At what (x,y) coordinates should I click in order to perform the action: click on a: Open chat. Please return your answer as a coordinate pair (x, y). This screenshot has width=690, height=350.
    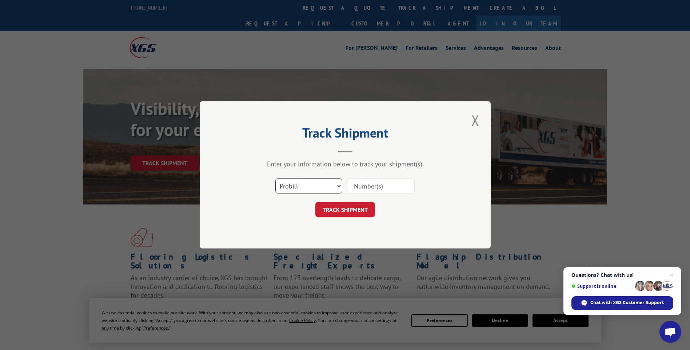
    Looking at the image, I should click on (670, 332).